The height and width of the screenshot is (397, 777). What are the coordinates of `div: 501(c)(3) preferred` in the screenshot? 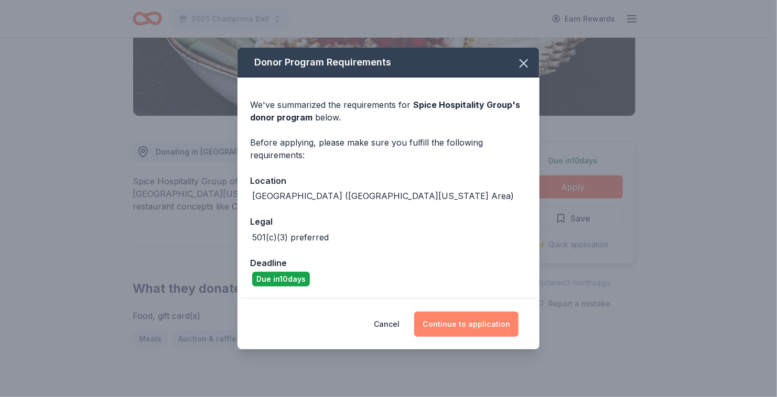 It's located at (290, 237).